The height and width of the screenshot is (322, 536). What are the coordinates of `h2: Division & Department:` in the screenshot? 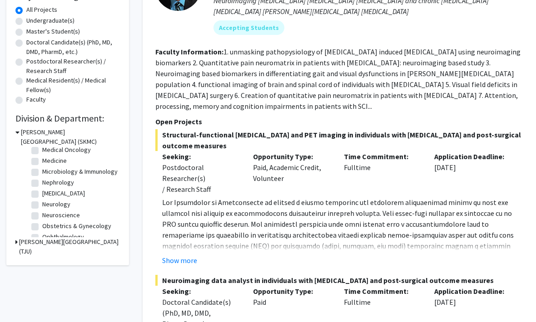 It's located at (68, 119).